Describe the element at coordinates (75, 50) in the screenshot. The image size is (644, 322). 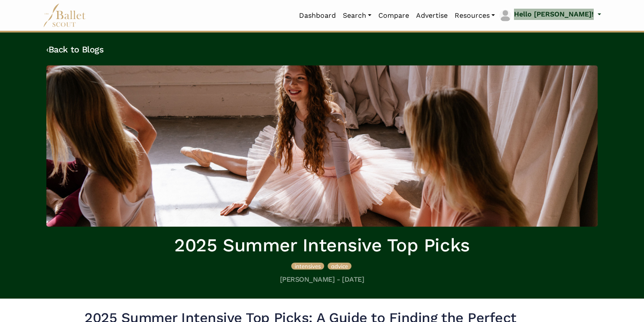
I see `a: ‹Back to Blogs` at that location.